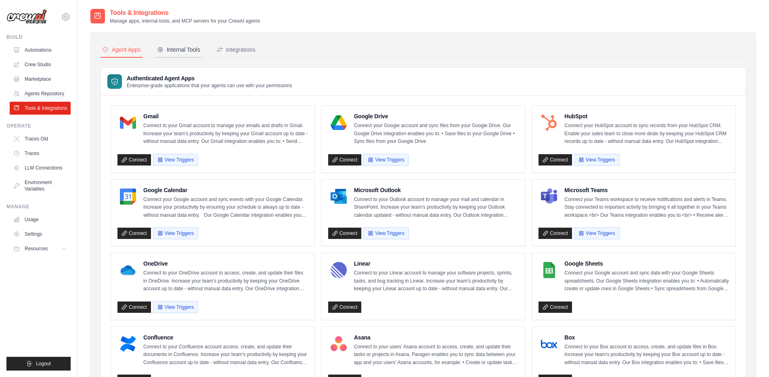 The width and height of the screenshot is (769, 377). Describe the element at coordinates (178, 50) in the screenshot. I see `button: Internal Tools` at that location.